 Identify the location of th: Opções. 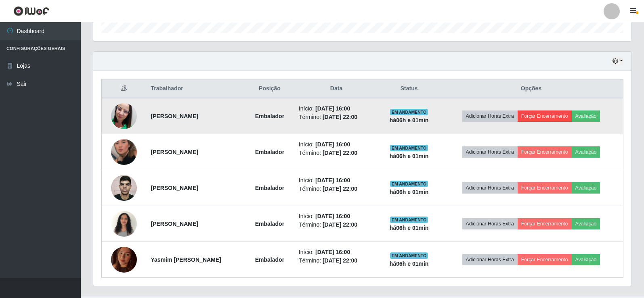
(531, 89).